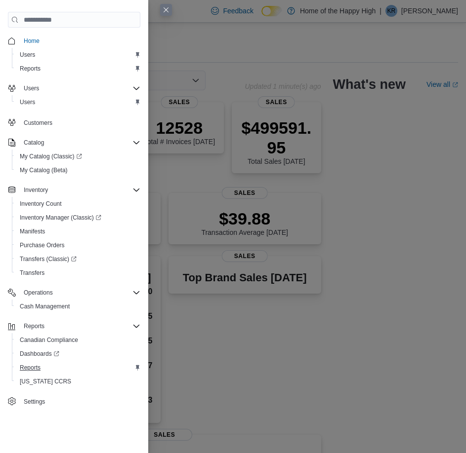  What do you see at coordinates (78, 245) in the screenshot?
I see `button: Purchase Orders` at bounding box center [78, 245].